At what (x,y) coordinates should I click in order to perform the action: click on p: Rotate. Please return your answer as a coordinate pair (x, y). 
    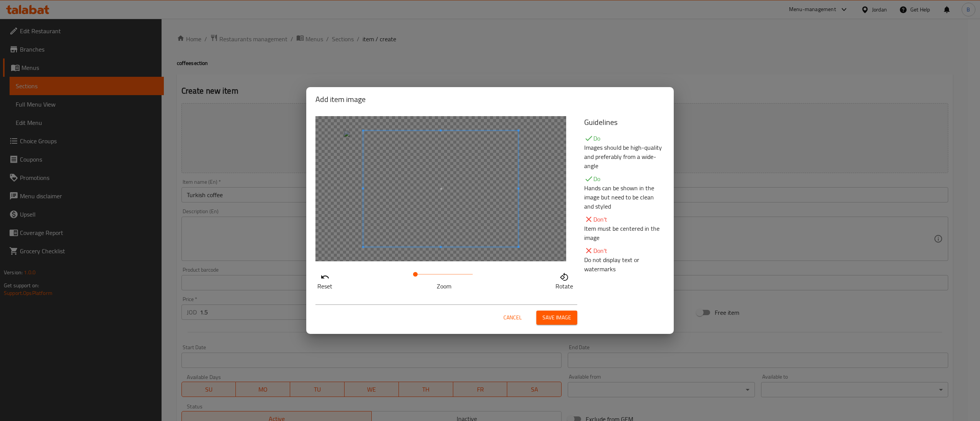
    Looking at the image, I should click on (564, 287).